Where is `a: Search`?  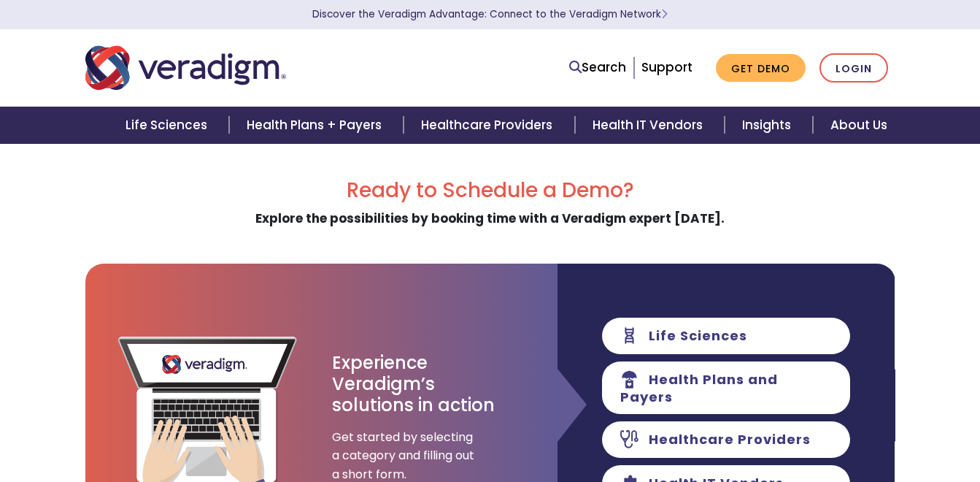
a: Search is located at coordinates (597, 67).